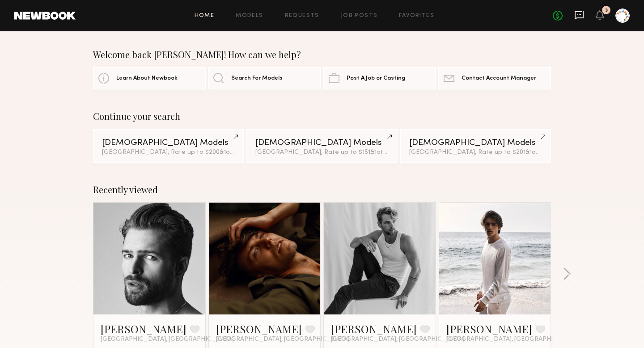 This screenshot has height=348, width=644. What do you see at coordinates (149, 78) in the screenshot?
I see `a: Learn About Newbook` at bounding box center [149, 78].